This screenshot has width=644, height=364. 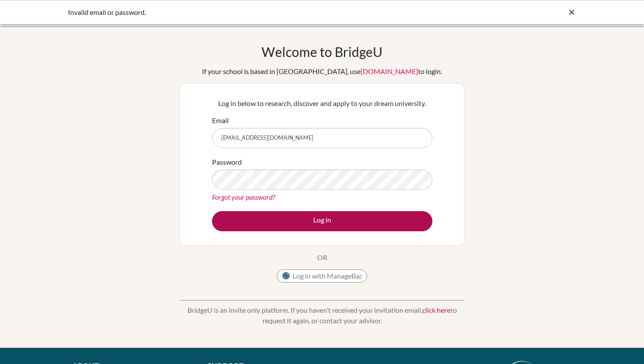 I want to click on div: Invalid email or password., so click(x=256, y=12).